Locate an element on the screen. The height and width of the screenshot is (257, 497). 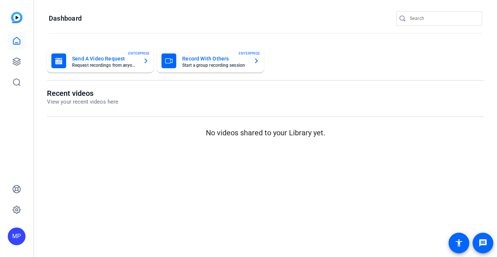
p: View your recent videos here is located at coordinates (82, 102).